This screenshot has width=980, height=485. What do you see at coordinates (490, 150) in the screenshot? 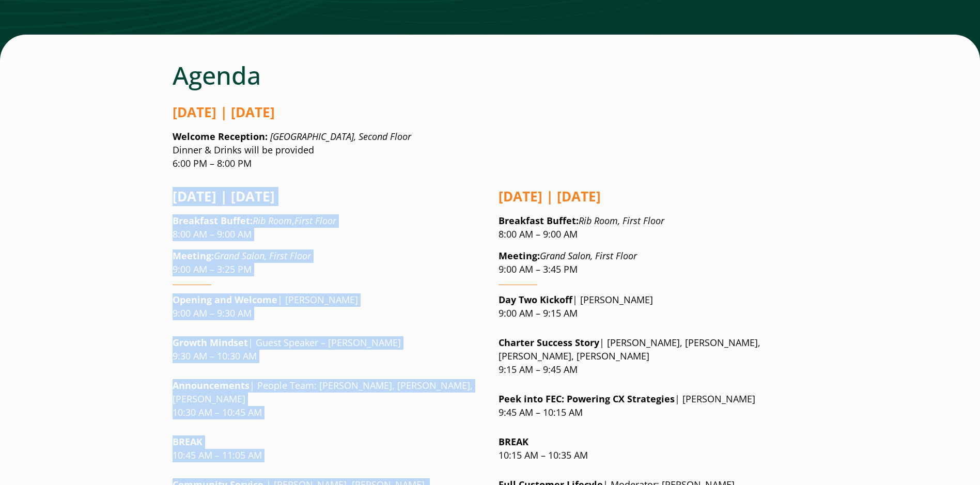
I see `p: Dinner & Drinks will be provided 6:00 PM – 8:00 PM` at bounding box center [490, 150].